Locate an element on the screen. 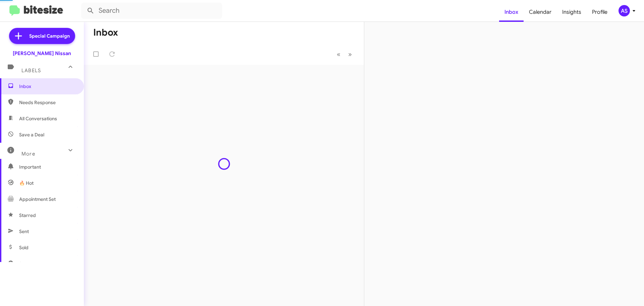  span: All Conversations is located at coordinates (38, 118).